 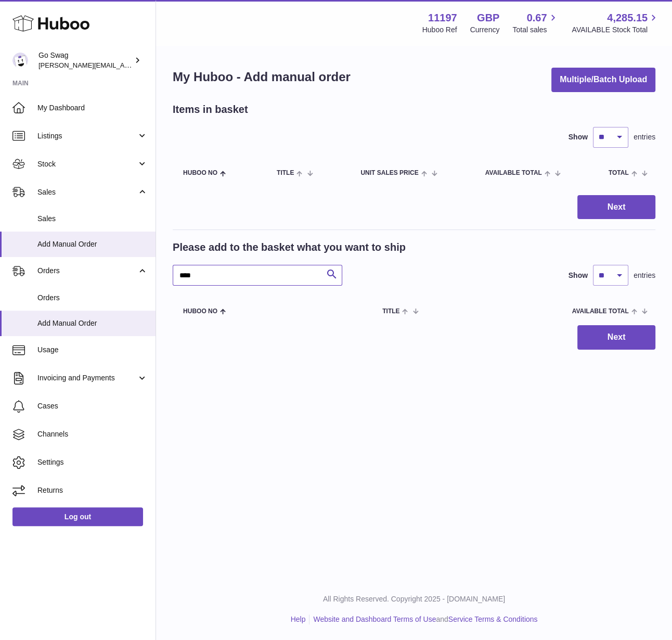 I want to click on li: and, so click(x=424, y=619).